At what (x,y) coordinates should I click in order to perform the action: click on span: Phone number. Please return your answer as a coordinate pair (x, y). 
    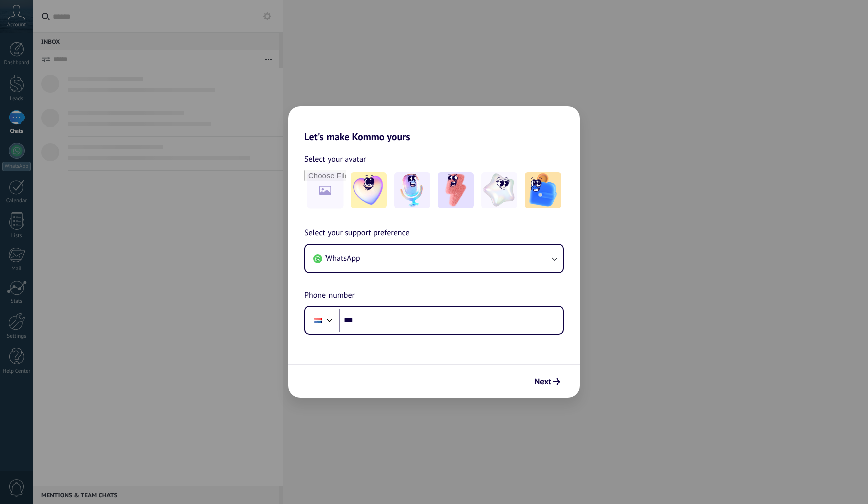
    Looking at the image, I should click on (329, 296).